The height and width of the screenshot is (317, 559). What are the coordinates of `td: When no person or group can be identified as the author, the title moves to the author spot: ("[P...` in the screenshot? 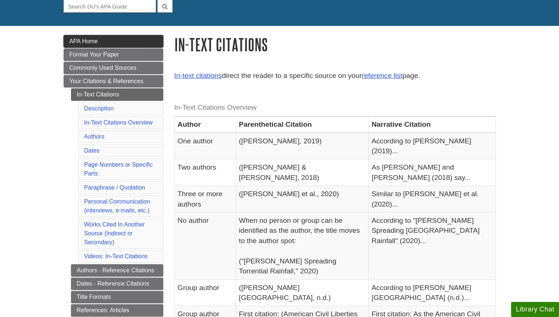 It's located at (302, 246).